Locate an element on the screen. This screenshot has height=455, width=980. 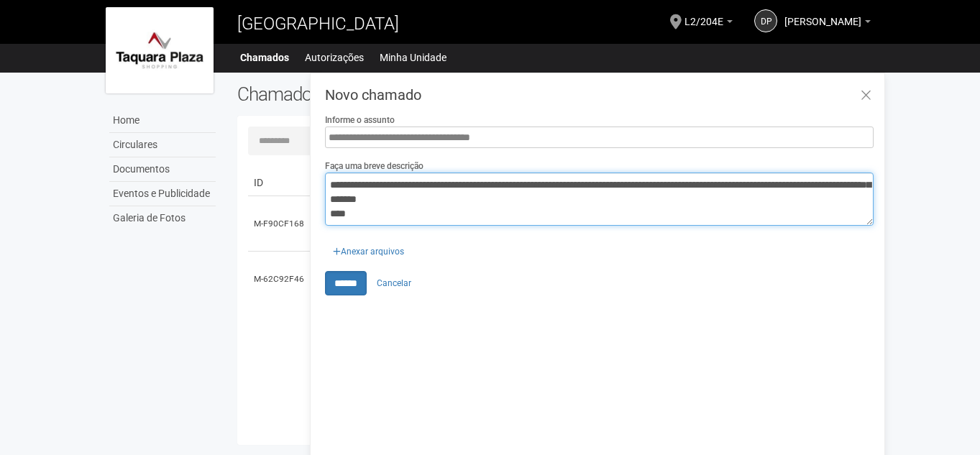
a: DP is located at coordinates (766, 21).